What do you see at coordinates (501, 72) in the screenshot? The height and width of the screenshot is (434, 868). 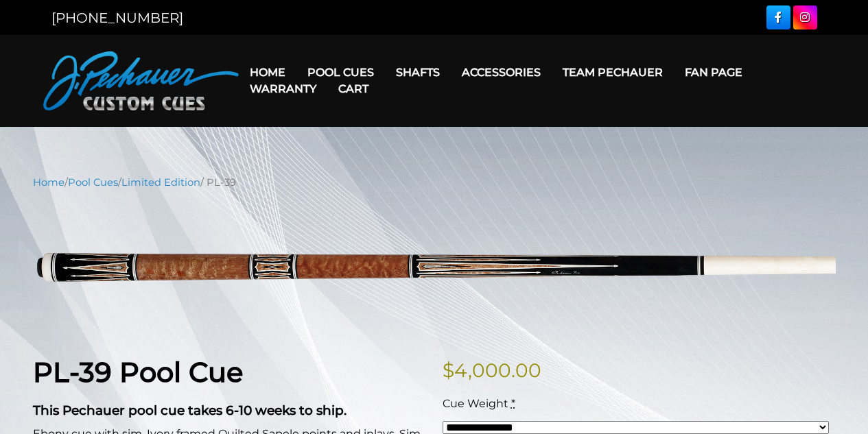 I see `a: Accessories` at bounding box center [501, 72].